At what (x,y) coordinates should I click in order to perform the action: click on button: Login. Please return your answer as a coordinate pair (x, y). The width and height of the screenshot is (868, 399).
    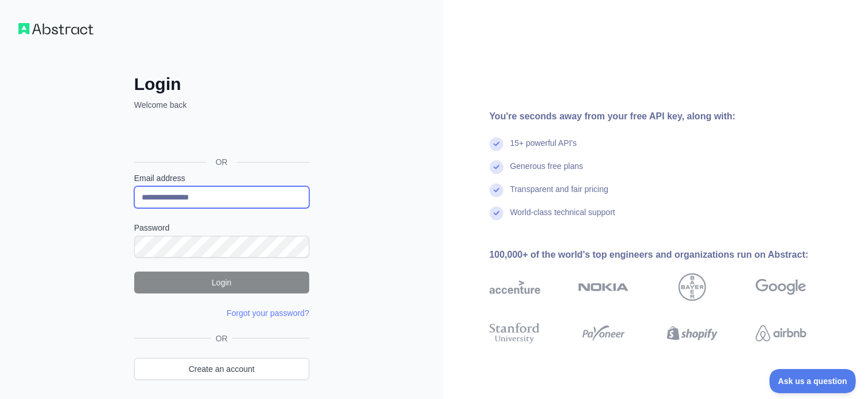
    Looking at the image, I should click on (222, 282).